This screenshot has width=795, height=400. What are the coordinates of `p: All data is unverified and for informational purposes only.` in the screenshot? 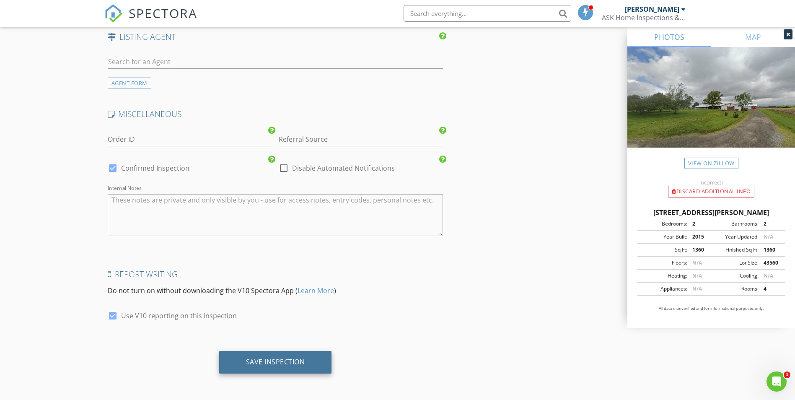 It's located at (711, 308).